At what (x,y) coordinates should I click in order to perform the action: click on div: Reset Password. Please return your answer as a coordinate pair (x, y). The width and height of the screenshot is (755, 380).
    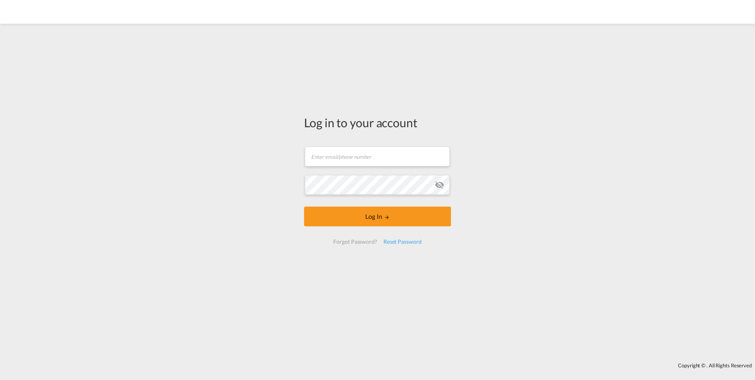
    Looking at the image, I should click on (402, 242).